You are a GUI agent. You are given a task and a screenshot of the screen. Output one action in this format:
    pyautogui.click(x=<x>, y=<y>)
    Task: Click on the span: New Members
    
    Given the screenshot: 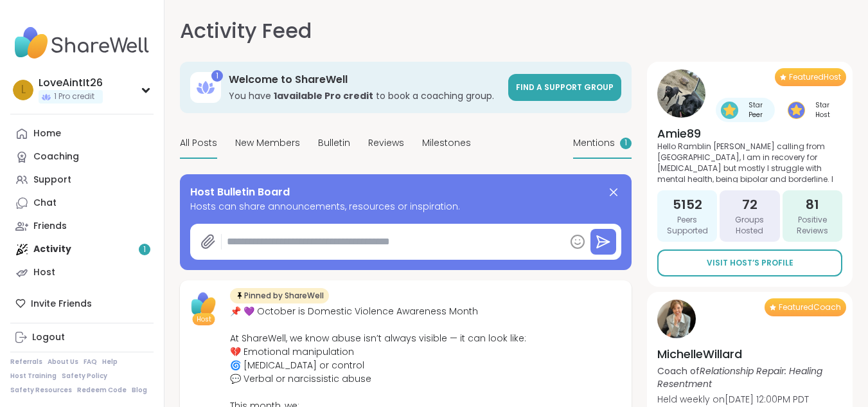 What is the action you would take?
    pyautogui.click(x=267, y=143)
    